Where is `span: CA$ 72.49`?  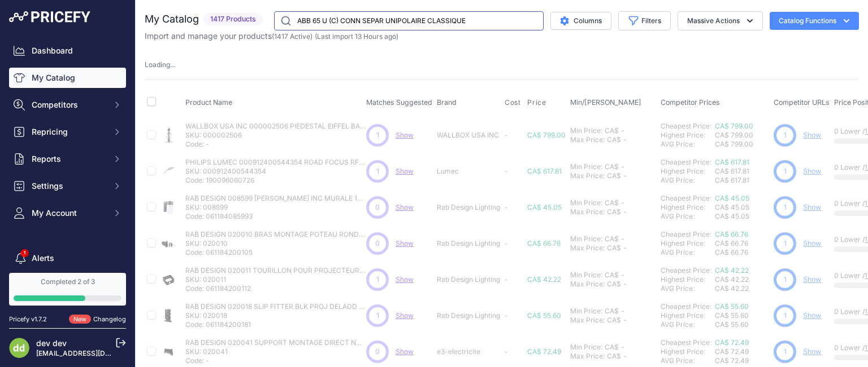 span: CA$ 72.49 is located at coordinates (731, 351).